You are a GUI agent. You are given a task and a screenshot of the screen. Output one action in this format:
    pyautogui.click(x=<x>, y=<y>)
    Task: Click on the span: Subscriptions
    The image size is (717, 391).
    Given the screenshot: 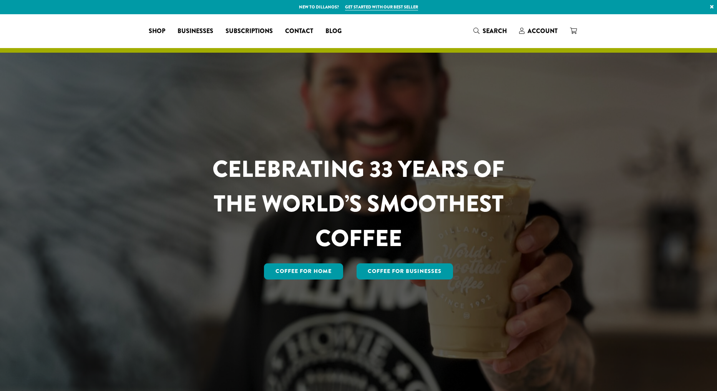 What is the action you would take?
    pyautogui.click(x=249, y=31)
    